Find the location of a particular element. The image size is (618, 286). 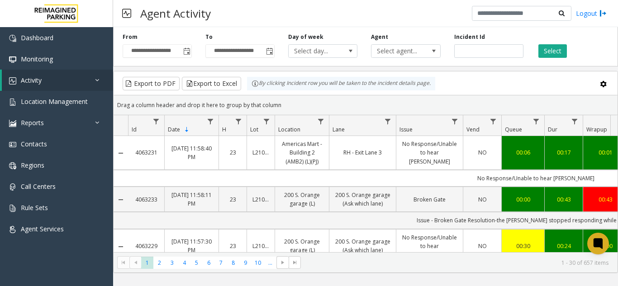

span: Page 9 is located at coordinates (245, 263).